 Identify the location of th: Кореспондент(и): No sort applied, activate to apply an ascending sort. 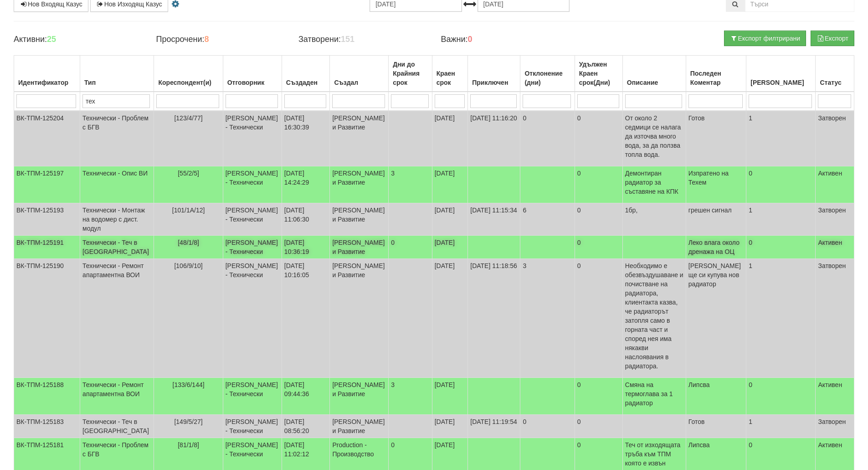
(188, 74).